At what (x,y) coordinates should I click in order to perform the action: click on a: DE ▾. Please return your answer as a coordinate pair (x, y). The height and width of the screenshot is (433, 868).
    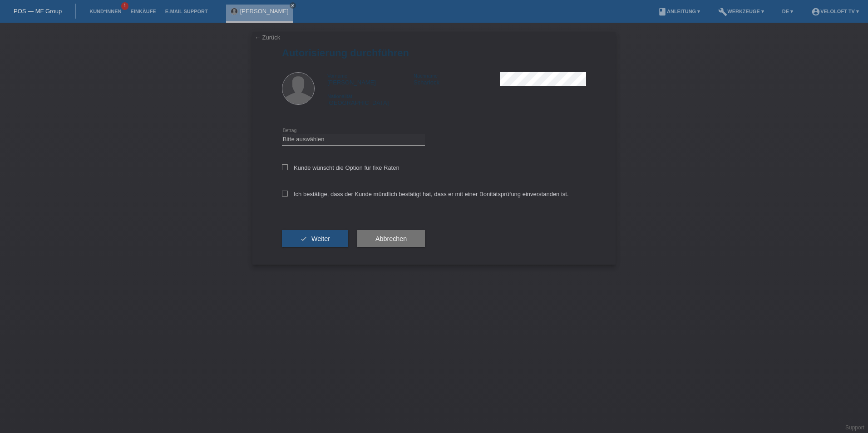
    Looking at the image, I should click on (788, 11).